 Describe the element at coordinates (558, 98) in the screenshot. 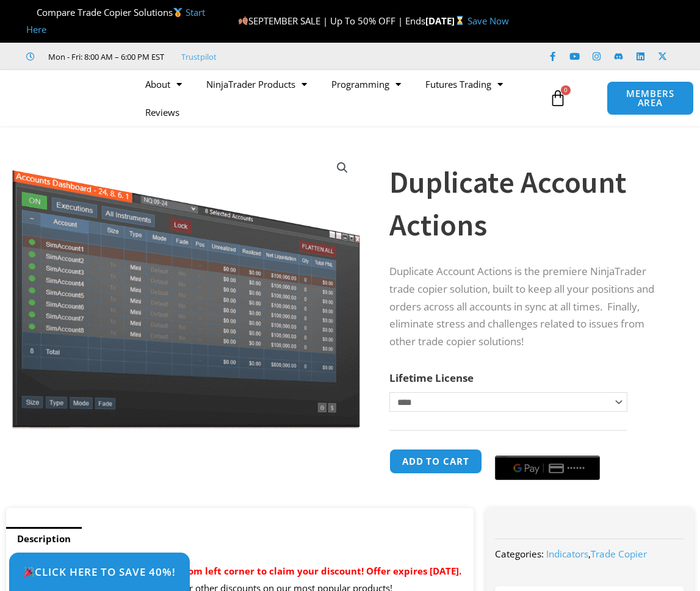

I see `a: 0` at that location.